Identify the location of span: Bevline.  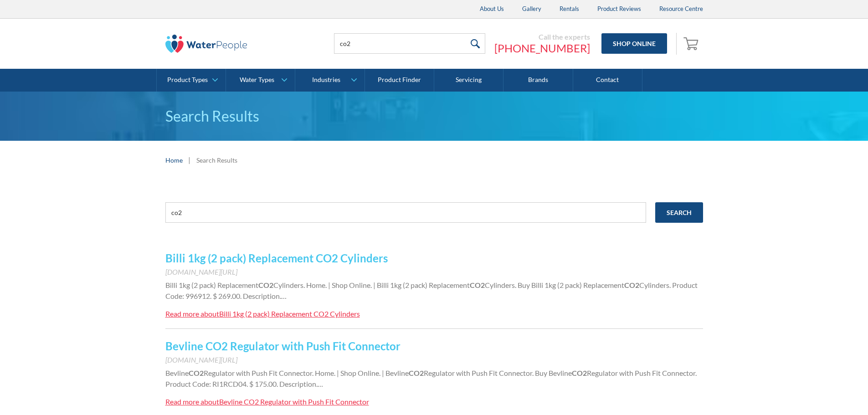
(177, 373).